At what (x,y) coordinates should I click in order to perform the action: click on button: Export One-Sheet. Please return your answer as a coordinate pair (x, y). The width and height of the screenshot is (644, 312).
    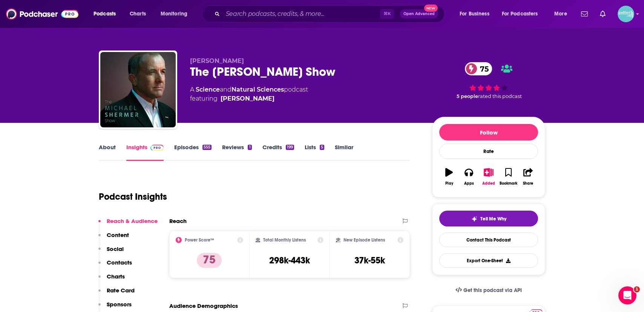
    Looking at the image, I should click on (488, 260).